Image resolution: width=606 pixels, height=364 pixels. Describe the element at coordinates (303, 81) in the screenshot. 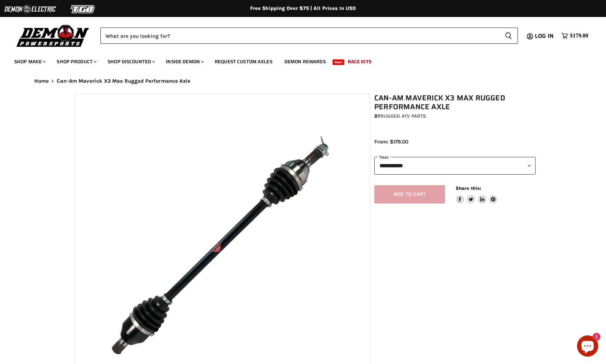

I see `nav: Breadcrumbs` at that location.